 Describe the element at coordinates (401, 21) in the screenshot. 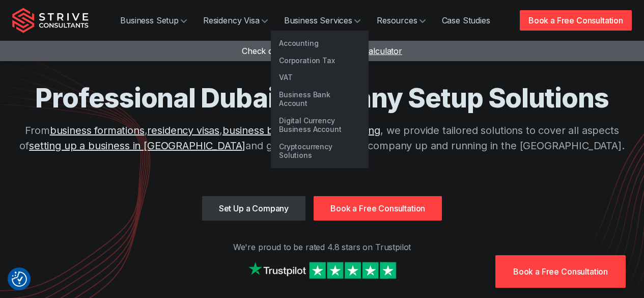

I see `a: Resources` at that location.